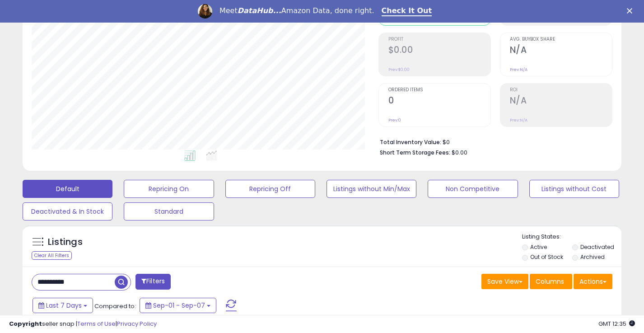 Image resolution: width=644 pixels, height=333 pixels. What do you see at coordinates (410, 142) in the screenshot?
I see `b: Total Inventory Value:` at bounding box center [410, 142].